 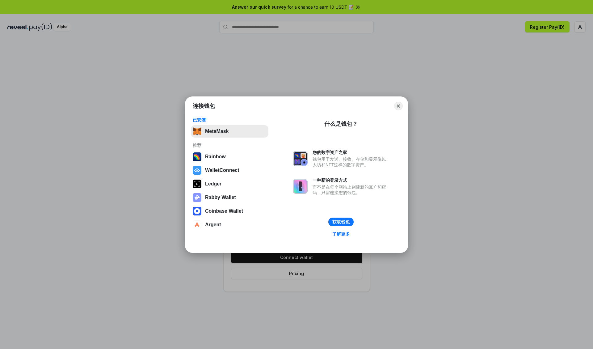 What do you see at coordinates (229, 170) in the screenshot?
I see `button: WalletConnect` at bounding box center [229, 170].